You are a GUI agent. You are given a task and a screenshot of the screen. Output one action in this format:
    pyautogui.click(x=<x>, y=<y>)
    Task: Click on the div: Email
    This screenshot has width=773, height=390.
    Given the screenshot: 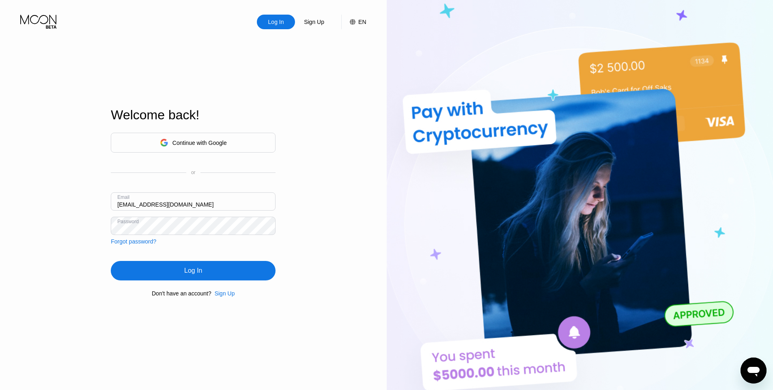 What is the action you would take?
    pyautogui.click(x=123, y=197)
    